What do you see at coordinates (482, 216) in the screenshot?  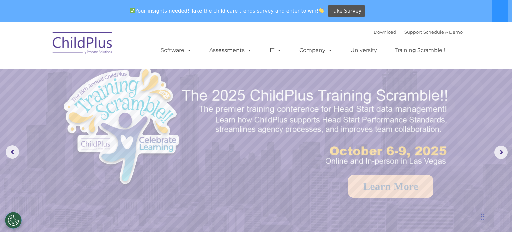 I see `div: Drag` at bounding box center [482, 216].